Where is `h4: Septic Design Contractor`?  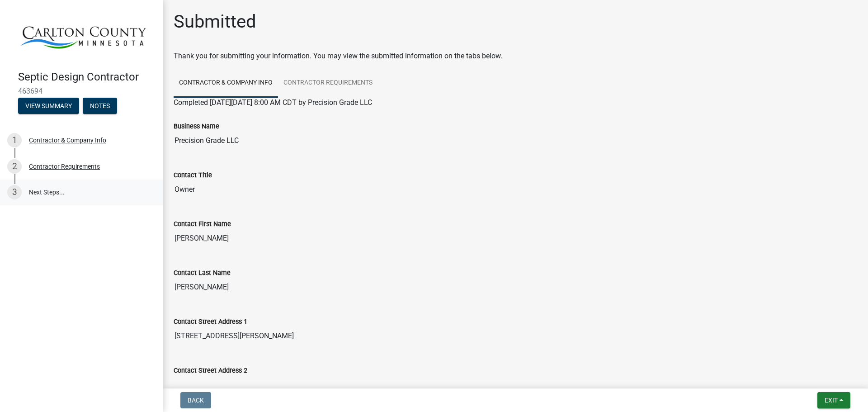 h4: Septic Design Contractor is located at coordinates (87, 77).